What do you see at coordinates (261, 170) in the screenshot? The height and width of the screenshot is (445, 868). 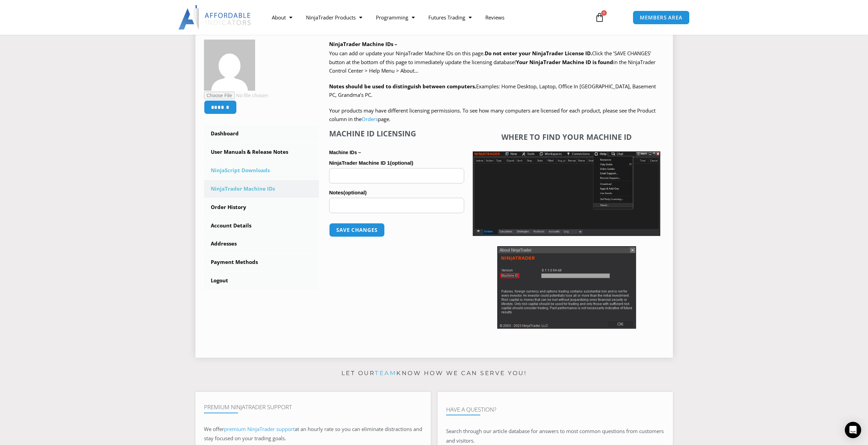 I see `a: NinjaScript Downloads` at bounding box center [261, 170].